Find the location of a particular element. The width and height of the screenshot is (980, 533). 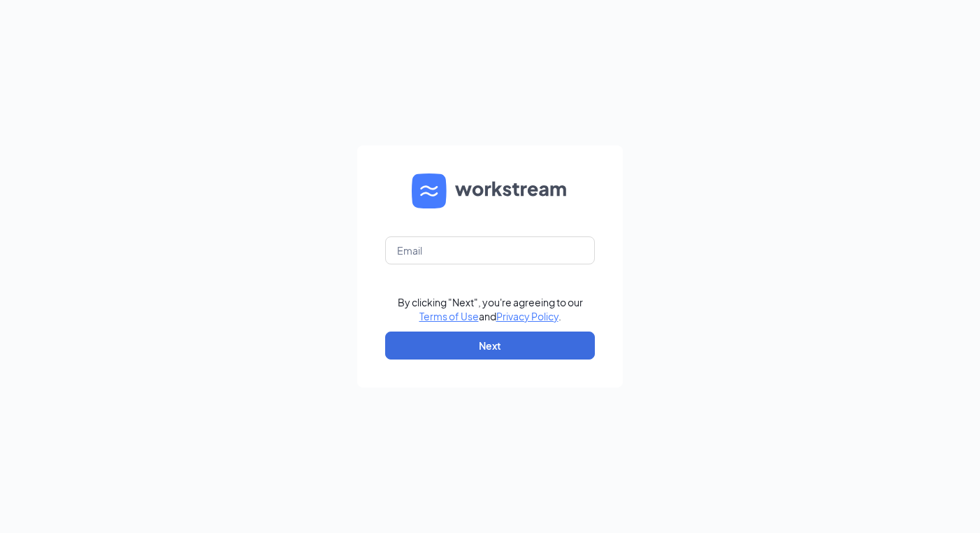

img: WS logo and Workstream text is located at coordinates (490, 191).